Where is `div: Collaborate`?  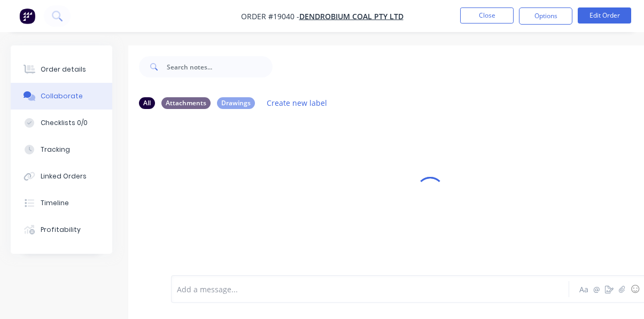
div: Collaborate is located at coordinates (61, 96).